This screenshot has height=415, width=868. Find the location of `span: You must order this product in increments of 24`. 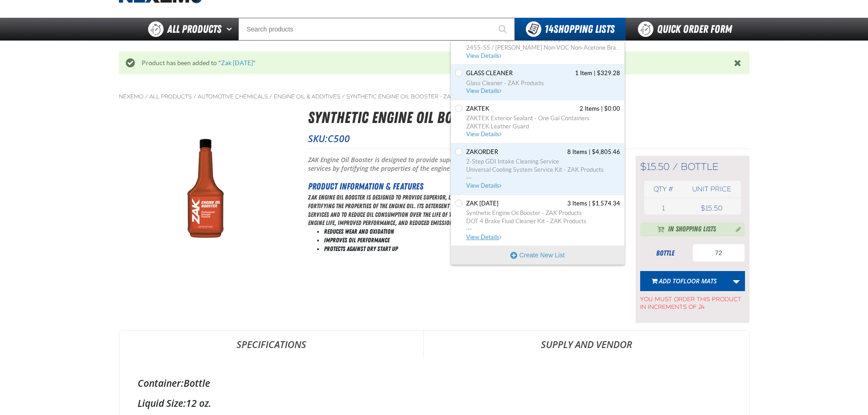

span: You must order this product in increments of 24 is located at coordinates (693, 301).